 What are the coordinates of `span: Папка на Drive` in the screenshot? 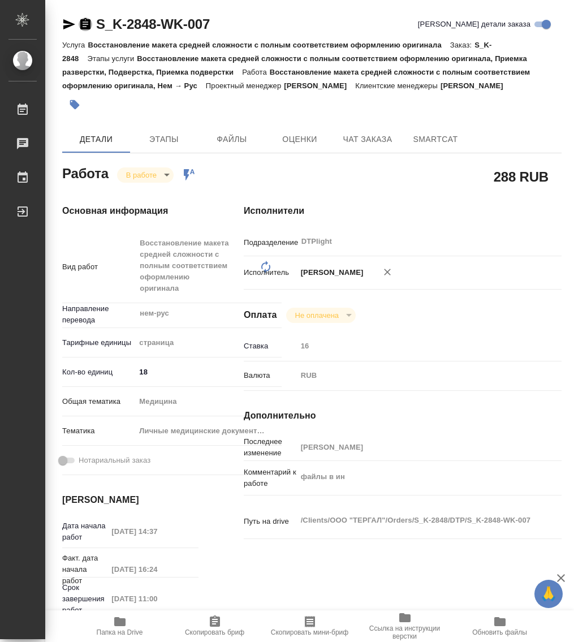 It's located at (120, 632).